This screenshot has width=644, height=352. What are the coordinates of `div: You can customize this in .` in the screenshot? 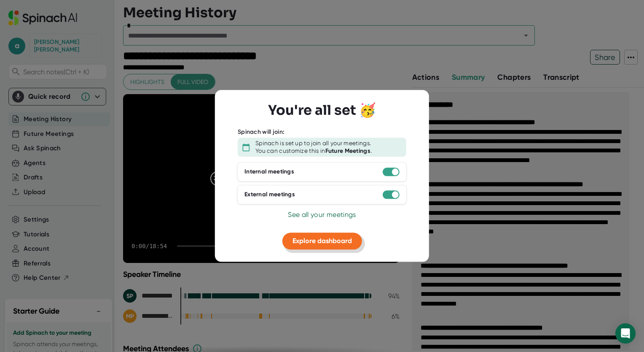 It's located at (313, 151).